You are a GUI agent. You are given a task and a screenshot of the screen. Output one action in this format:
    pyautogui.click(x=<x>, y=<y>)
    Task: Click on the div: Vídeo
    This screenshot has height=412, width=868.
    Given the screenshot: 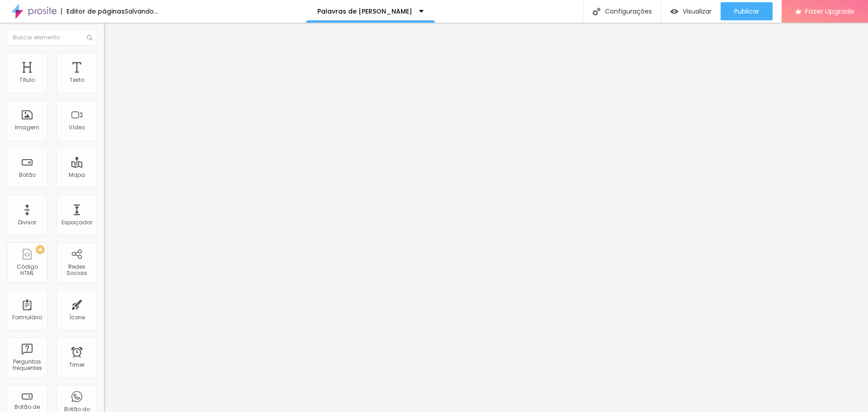 What is the action you would take?
    pyautogui.click(x=77, y=127)
    